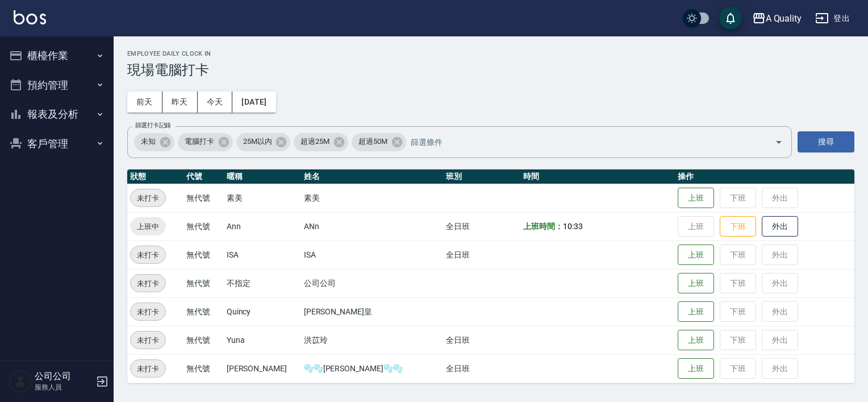  What do you see at coordinates (258, 142) in the screenshot?
I see `span: 25M以內` at bounding box center [258, 142].